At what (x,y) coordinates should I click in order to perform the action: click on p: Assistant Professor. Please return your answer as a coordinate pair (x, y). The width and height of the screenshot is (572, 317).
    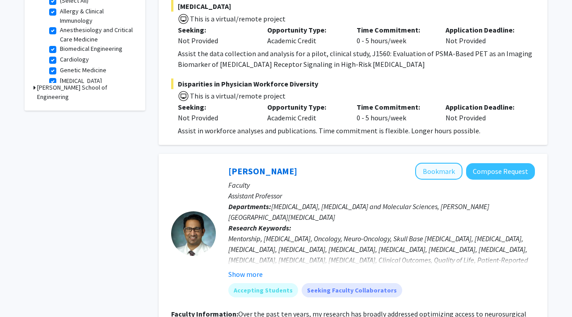
    Looking at the image, I should click on (381, 196).